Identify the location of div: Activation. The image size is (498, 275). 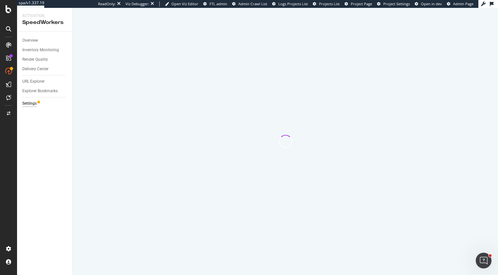
(45, 16).